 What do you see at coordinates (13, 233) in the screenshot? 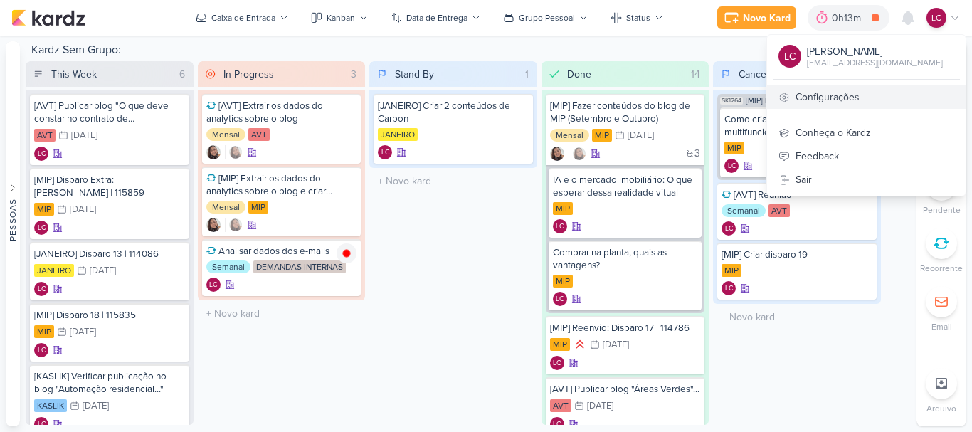
I see `button: Pessoas` at bounding box center [13, 233].